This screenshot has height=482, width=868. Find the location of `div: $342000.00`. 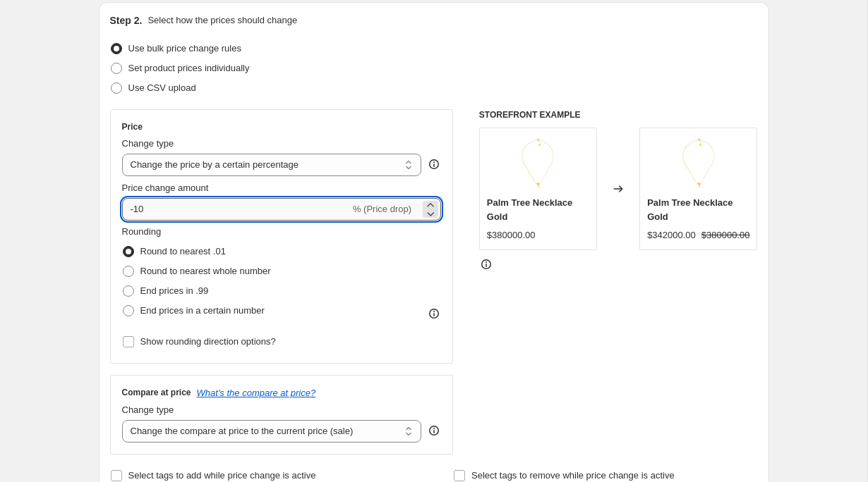

div: $342000.00 is located at coordinates (671, 235).